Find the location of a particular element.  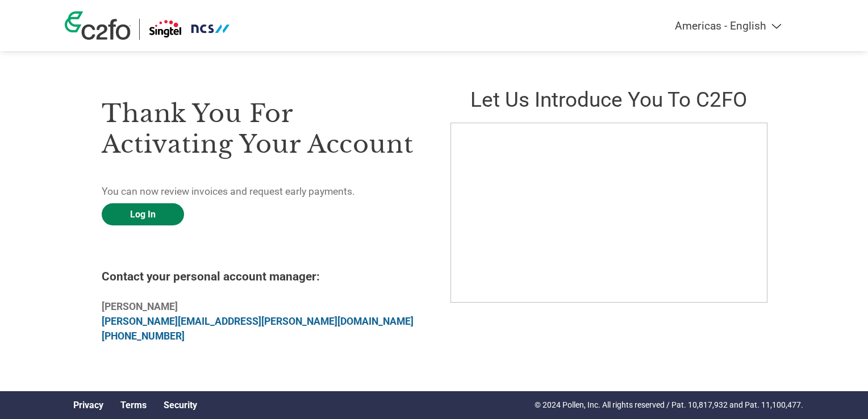

h4: Contact your personal account manager: is located at coordinates (259, 277).